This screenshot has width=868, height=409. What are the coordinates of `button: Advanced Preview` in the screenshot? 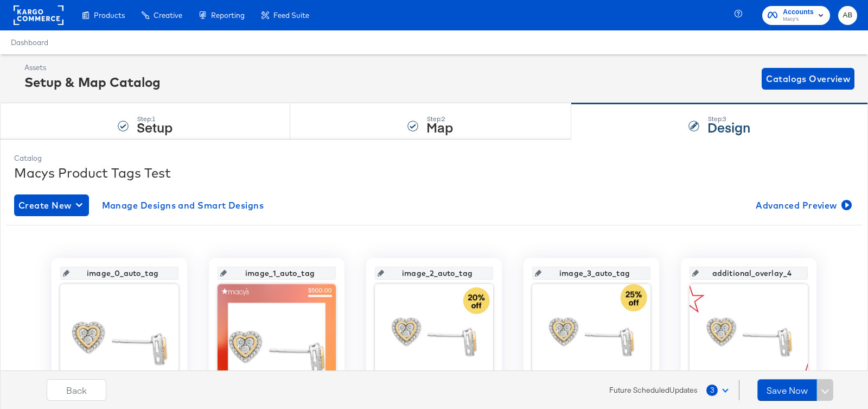 It's located at (803, 205).